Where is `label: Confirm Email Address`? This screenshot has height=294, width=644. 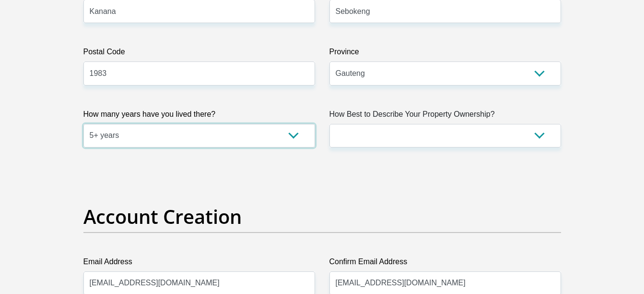
label: Confirm Email Address is located at coordinates (445, 263).